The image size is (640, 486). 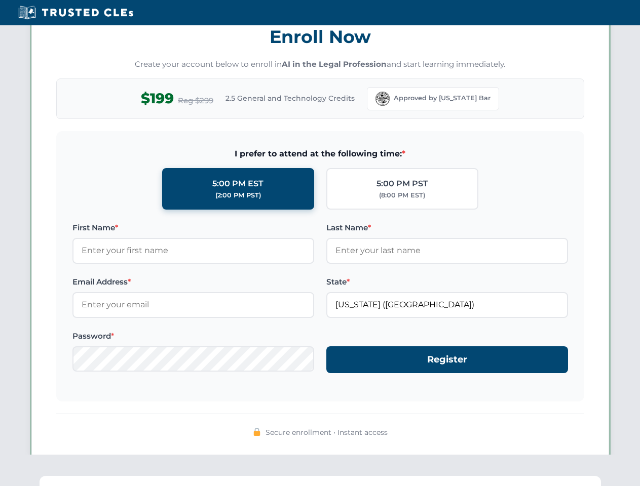 What do you see at coordinates (320, 36) in the screenshot?
I see `h3: Enroll Now` at bounding box center [320, 36].